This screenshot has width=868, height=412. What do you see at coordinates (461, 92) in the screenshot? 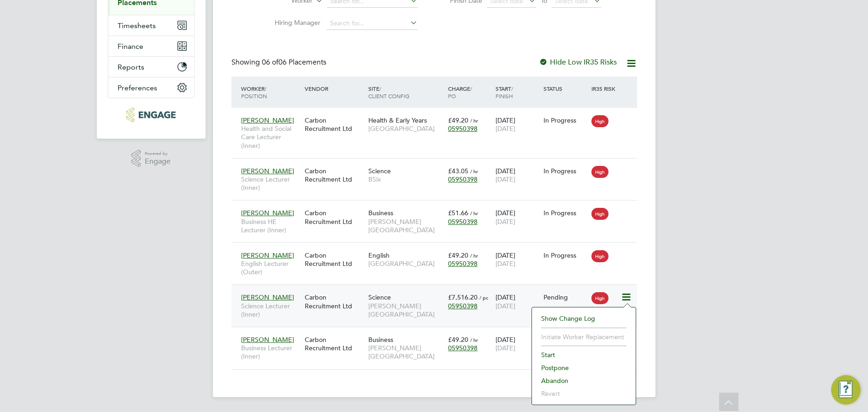
I see `span: / PO` at bounding box center [461, 92].